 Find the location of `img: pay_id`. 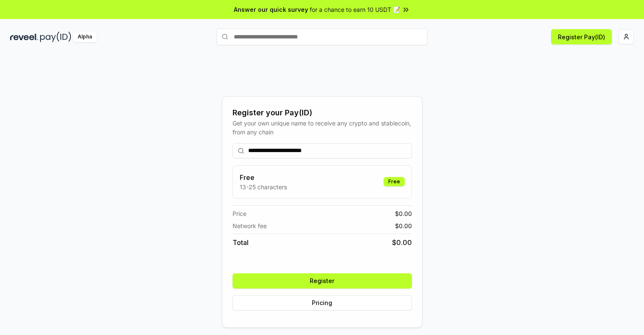

img: pay_id is located at coordinates (56, 37).